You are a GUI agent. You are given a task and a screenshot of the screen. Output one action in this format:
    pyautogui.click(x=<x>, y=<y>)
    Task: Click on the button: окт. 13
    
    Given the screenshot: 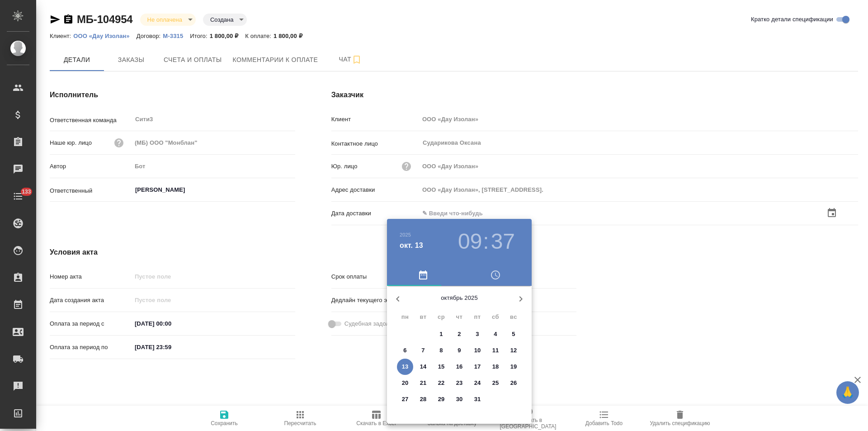 What is the action you would take?
    pyautogui.click(x=411, y=246)
    